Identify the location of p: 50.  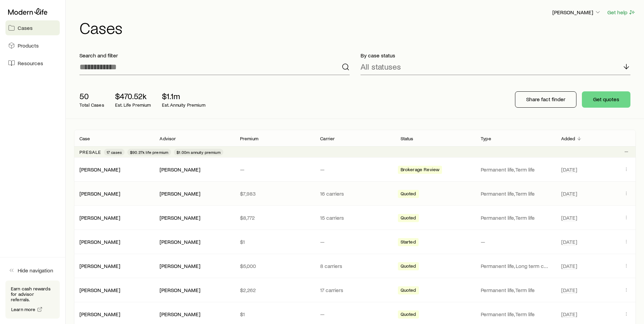
(92, 96).